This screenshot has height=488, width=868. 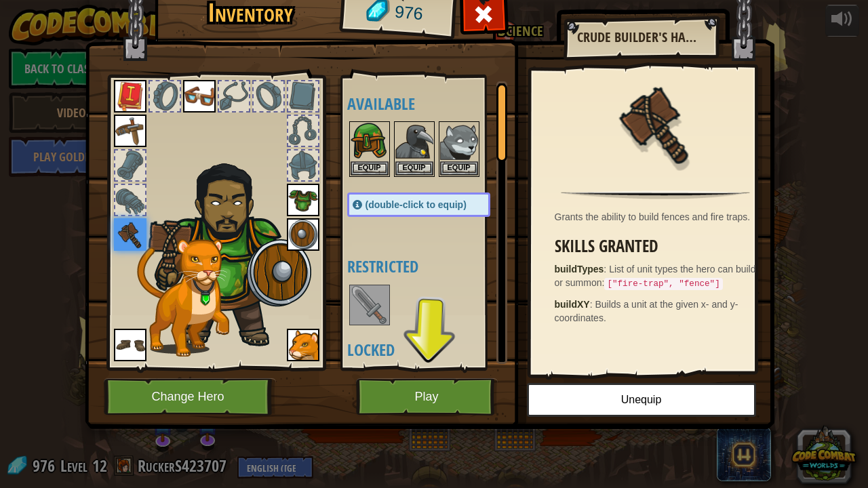 What do you see at coordinates (655, 194) in the screenshot?
I see `img: hr.png` at bounding box center [655, 194].